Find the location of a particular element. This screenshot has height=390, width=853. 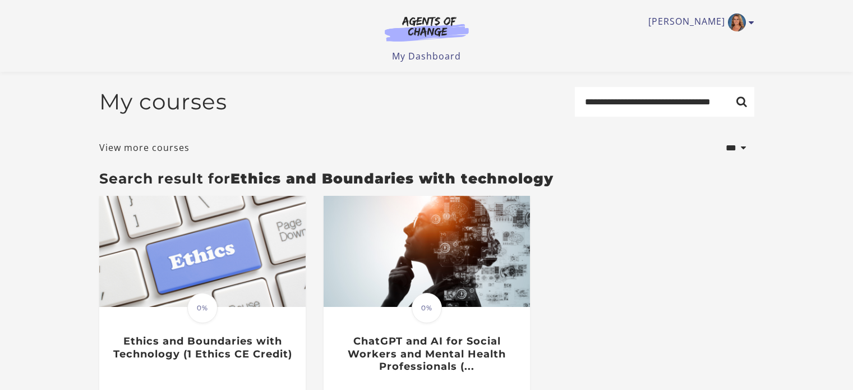

h2: My courses is located at coordinates (163, 102).